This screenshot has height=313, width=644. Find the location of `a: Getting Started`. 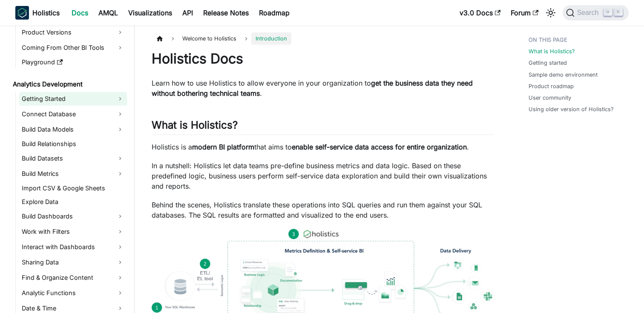

a: Getting Started is located at coordinates (73, 99).